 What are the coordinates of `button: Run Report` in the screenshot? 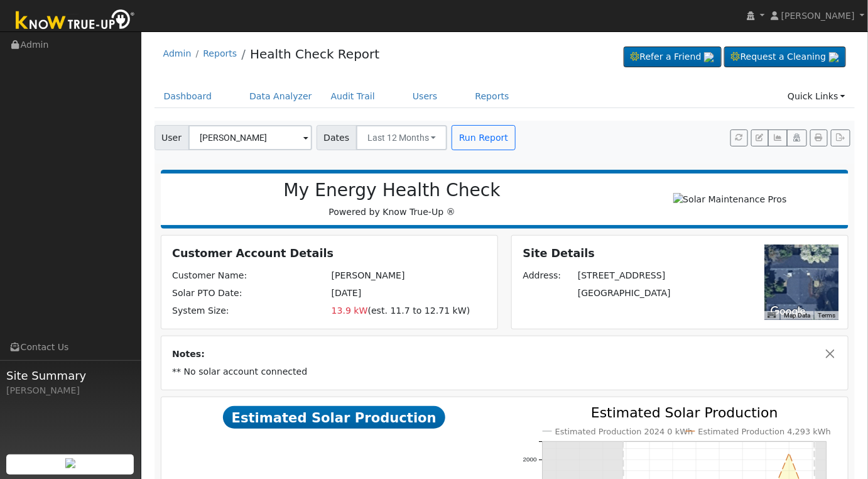 It's located at (483, 138).